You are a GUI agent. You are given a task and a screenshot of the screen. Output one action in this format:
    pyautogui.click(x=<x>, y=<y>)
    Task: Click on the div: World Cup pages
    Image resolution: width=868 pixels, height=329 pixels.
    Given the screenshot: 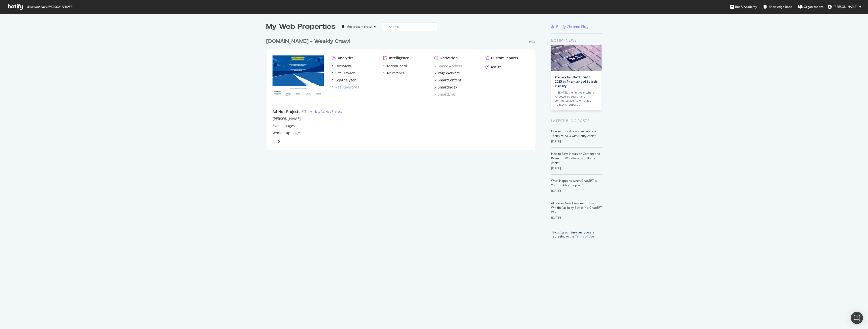 What is the action you would take?
    pyautogui.click(x=287, y=133)
    